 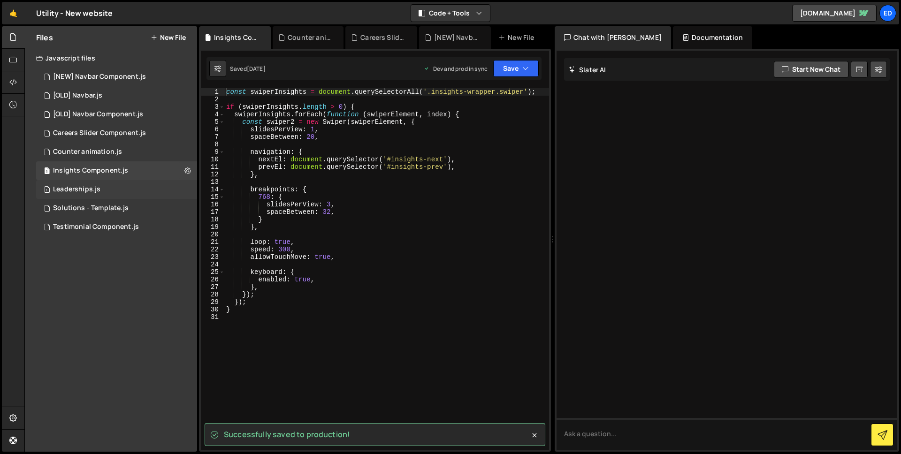 What do you see at coordinates (213, 122) in the screenshot?
I see `div: 5` at bounding box center [213, 122].